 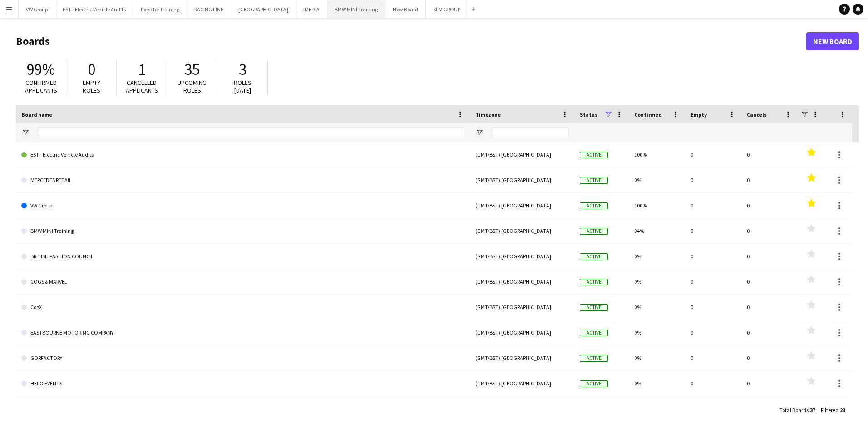 What do you see at coordinates (192, 86) in the screenshot?
I see `span: Upcoming roles` at bounding box center [192, 86].